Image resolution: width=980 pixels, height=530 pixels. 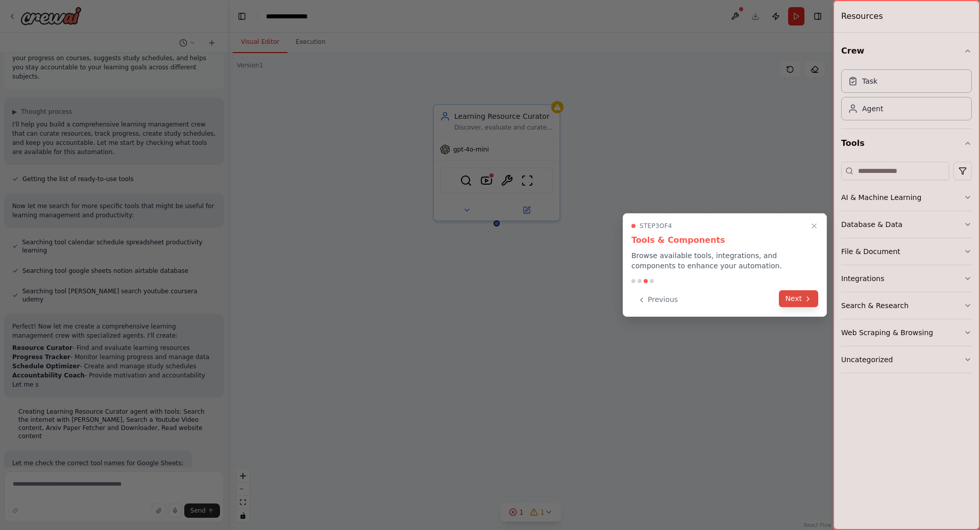 I want to click on button: Previous, so click(x=657, y=299).